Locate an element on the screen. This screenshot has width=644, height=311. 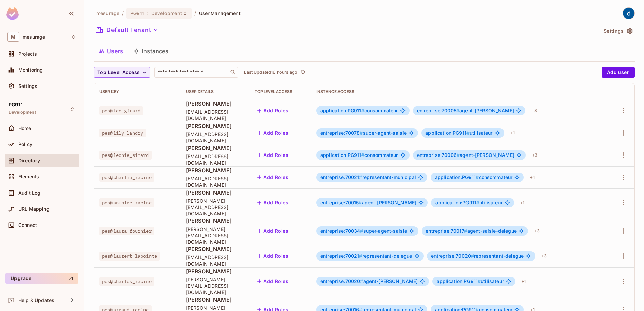
div: Top Level Access is located at coordinates (280, 92).